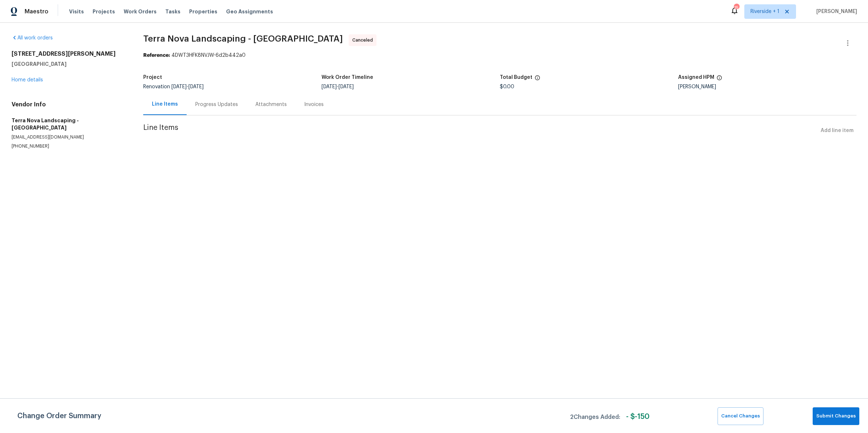 Image resolution: width=868 pixels, height=433 pixels. I want to click on span: Geo Assignments, so click(250, 11).